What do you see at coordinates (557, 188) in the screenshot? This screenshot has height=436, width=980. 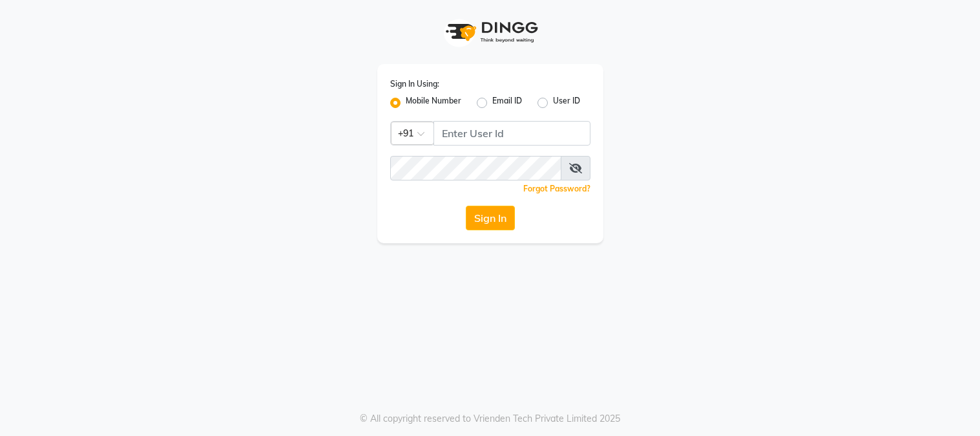 I see `a: Forgot Password?` at bounding box center [557, 188].